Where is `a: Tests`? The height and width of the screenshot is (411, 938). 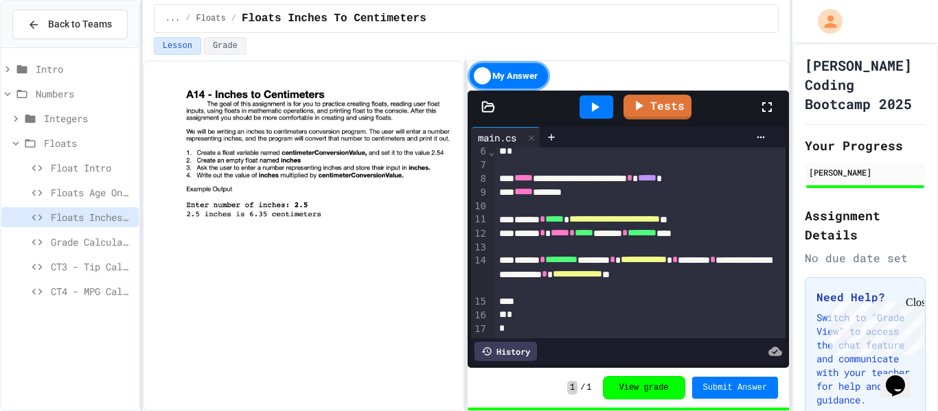 a: Tests is located at coordinates (657, 107).